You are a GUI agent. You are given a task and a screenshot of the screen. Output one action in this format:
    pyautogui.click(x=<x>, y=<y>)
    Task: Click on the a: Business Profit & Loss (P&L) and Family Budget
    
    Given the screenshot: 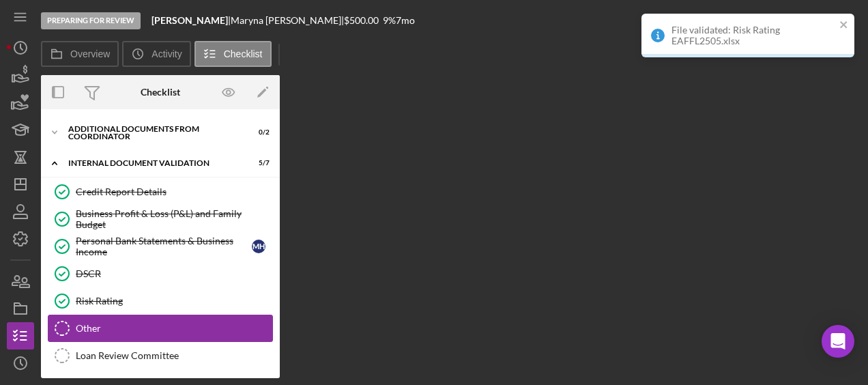 What is the action you would take?
    pyautogui.click(x=161, y=219)
    